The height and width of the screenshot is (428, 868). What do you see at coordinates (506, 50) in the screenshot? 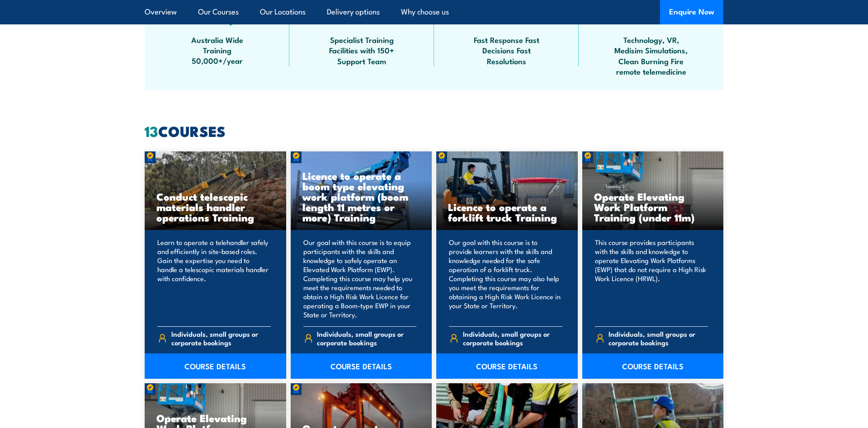
I see `span: Fast Response Fast Decisions Fast Resolutions` at bounding box center [506, 50].